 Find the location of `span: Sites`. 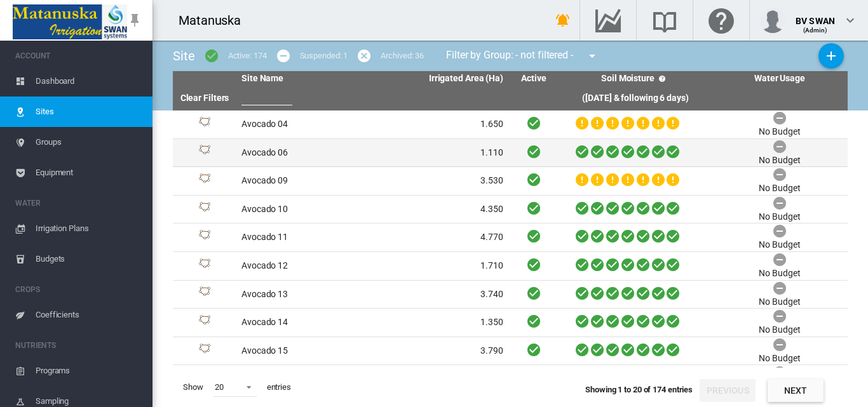

span: Sites is located at coordinates (89, 112).